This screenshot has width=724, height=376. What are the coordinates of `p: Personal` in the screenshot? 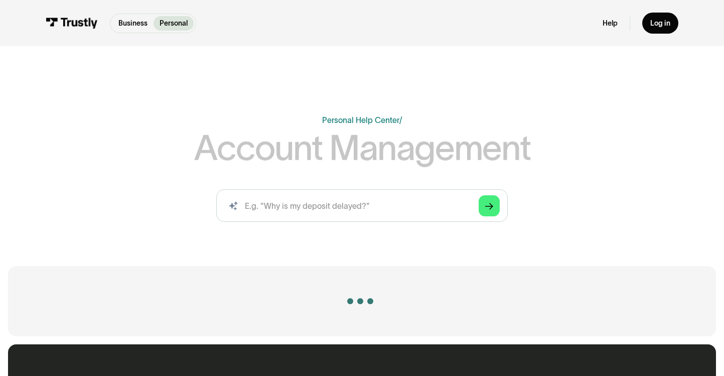 It's located at (174, 23).